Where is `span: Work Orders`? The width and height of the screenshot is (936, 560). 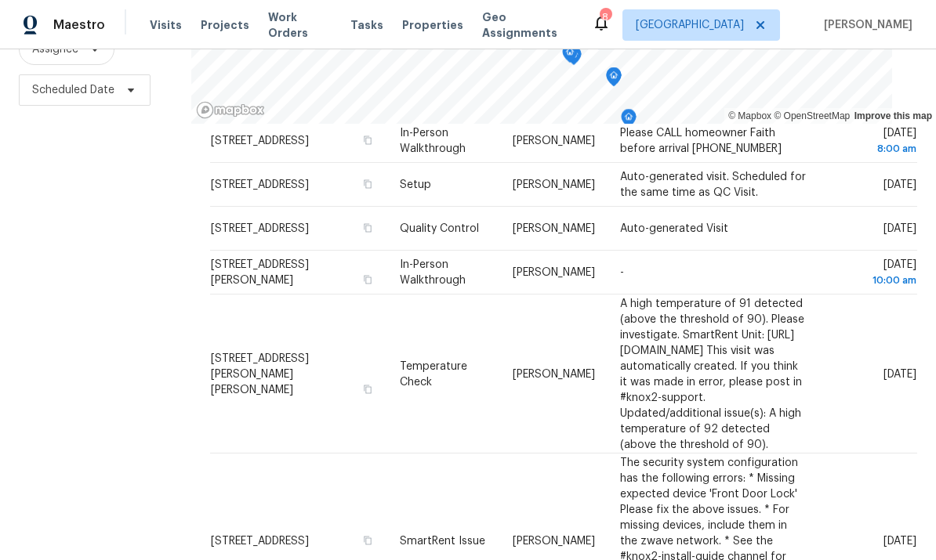
span: Work Orders is located at coordinates (300, 25).